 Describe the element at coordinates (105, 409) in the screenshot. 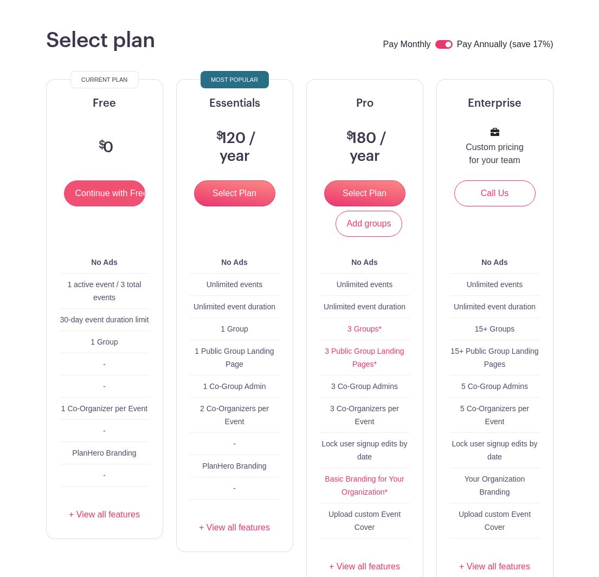

I see `span: 1 Co-Organizer per Event` at that location.